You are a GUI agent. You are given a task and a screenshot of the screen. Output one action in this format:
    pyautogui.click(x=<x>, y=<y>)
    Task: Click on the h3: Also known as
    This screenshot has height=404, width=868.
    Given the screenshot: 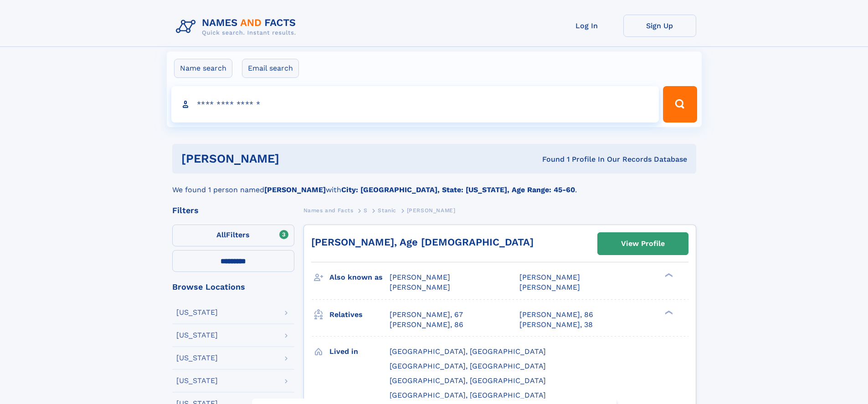 What is the action you would take?
    pyautogui.click(x=359, y=278)
    